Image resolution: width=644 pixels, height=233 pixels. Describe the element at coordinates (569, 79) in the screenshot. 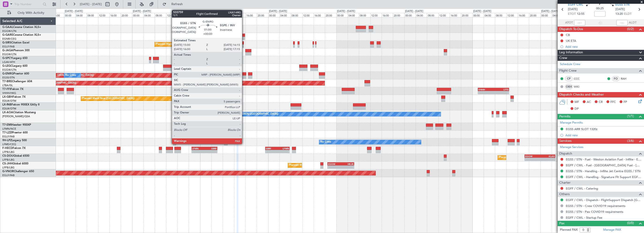

I see `div: CP` at that location.